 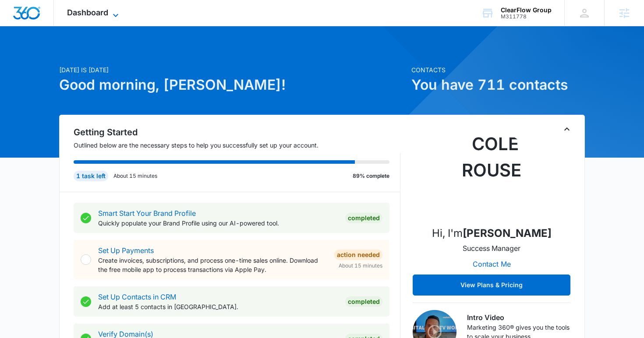 What do you see at coordinates (237, 145) in the screenshot?
I see `p: Outlined below are the necessary steps to help you successfully set up your account.` at bounding box center [237, 145].